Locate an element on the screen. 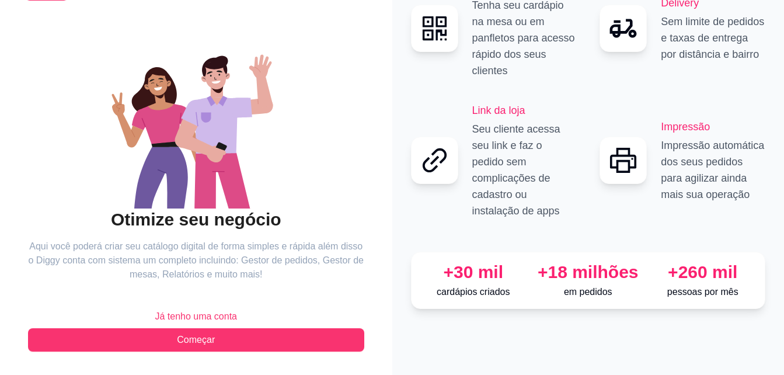  div: +18 milhões is located at coordinates (588, 272).